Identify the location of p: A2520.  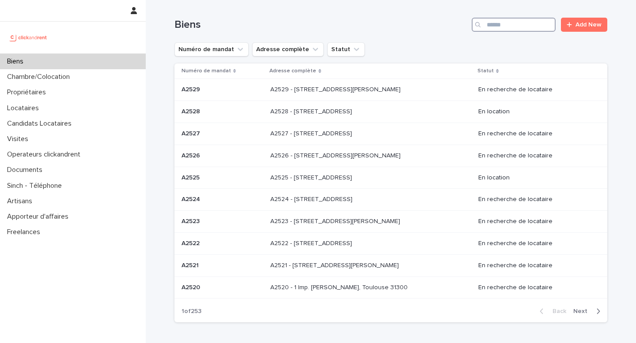
(192, 287).